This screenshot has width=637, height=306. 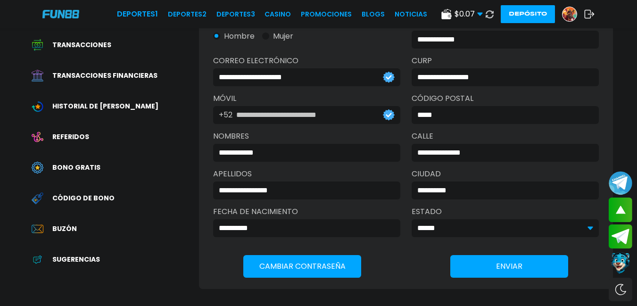 I want to click on button: ENVIAR, so click(x=509, y=266).